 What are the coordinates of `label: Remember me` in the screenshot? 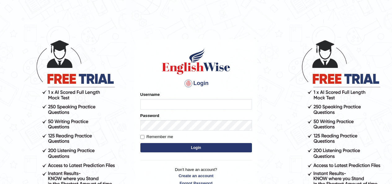 It's located at (157, 137).